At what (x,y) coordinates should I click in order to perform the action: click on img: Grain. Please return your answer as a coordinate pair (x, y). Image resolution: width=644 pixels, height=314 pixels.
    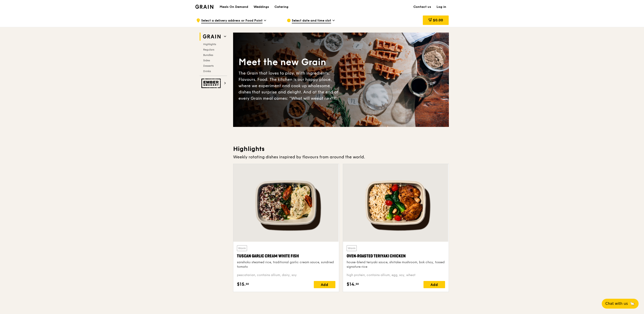
    Looking at the image, I should click on (205, 7).